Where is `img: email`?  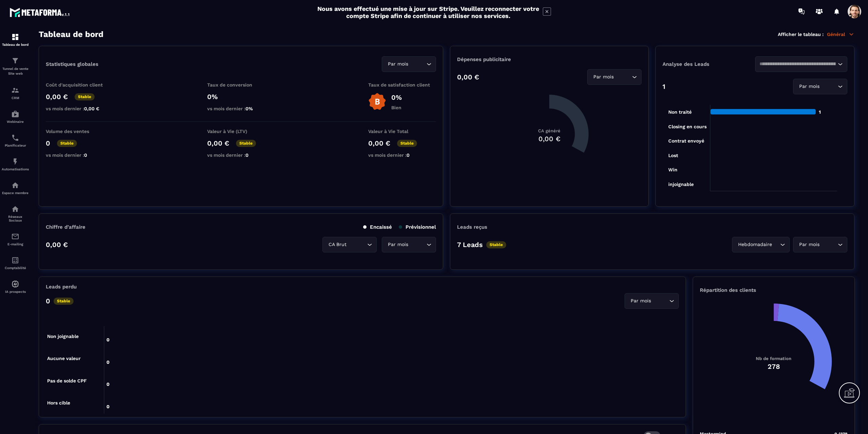 img: email is located at coordinates (15, 236).